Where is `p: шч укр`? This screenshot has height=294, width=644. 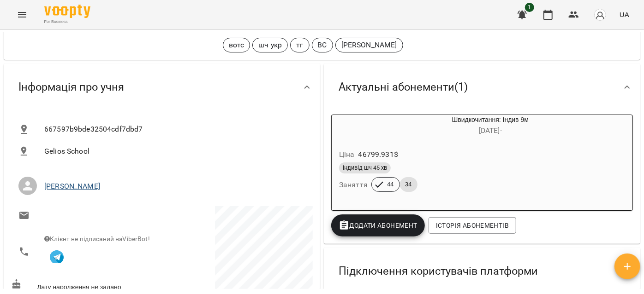 p: шч укр is located at coordinates (270, 45).